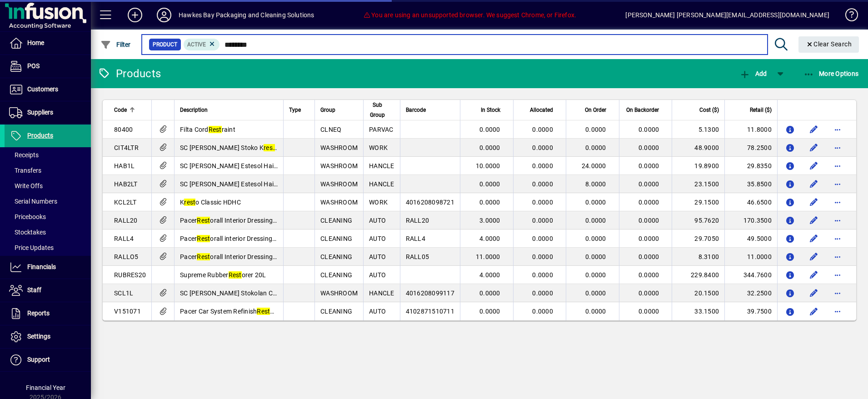  I want to click on span: RUBRES20, so click(130, 275).